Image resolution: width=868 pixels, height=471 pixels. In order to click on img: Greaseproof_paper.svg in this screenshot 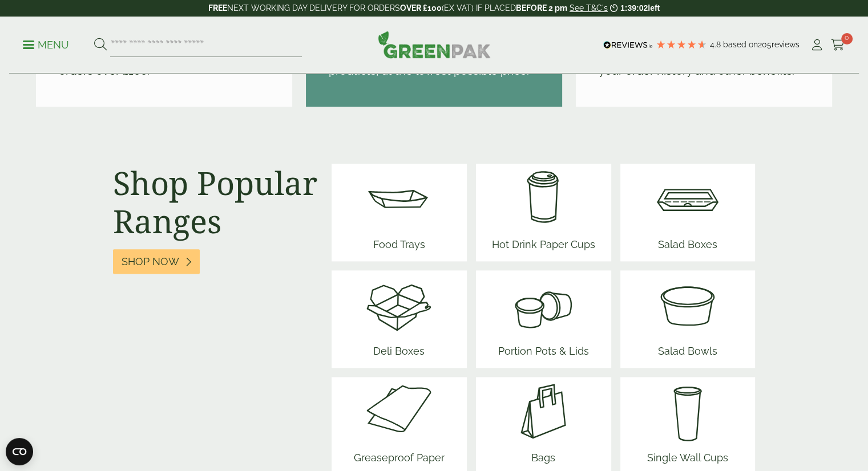, I will do `click(399, 411)`.